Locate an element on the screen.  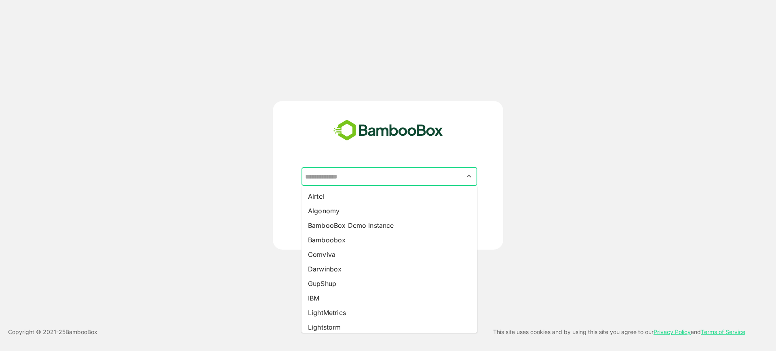
img: bamboobox is located at coordinates (388, 130).